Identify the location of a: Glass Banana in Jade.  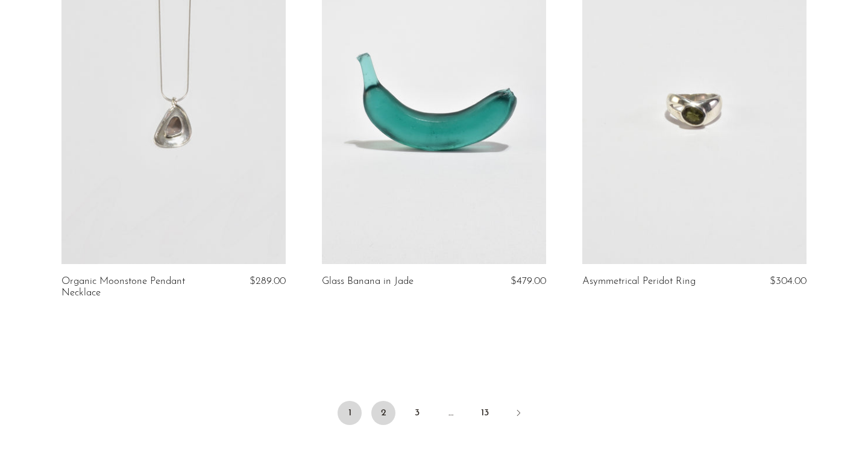
(368, 282).